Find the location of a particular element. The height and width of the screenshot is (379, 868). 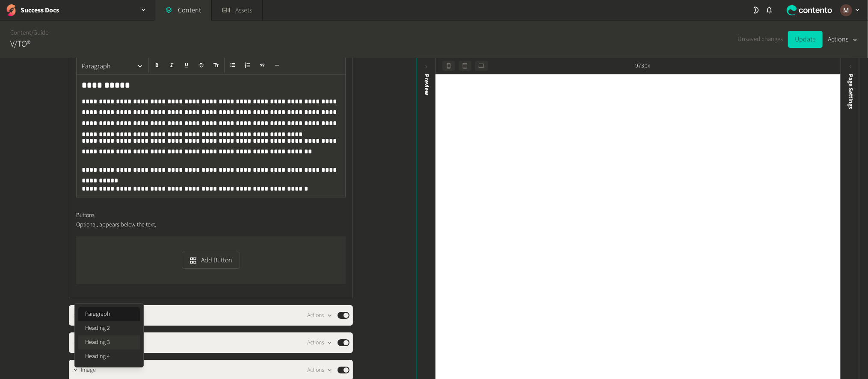

h2: V/TO® is located at coordinates (20, 44).